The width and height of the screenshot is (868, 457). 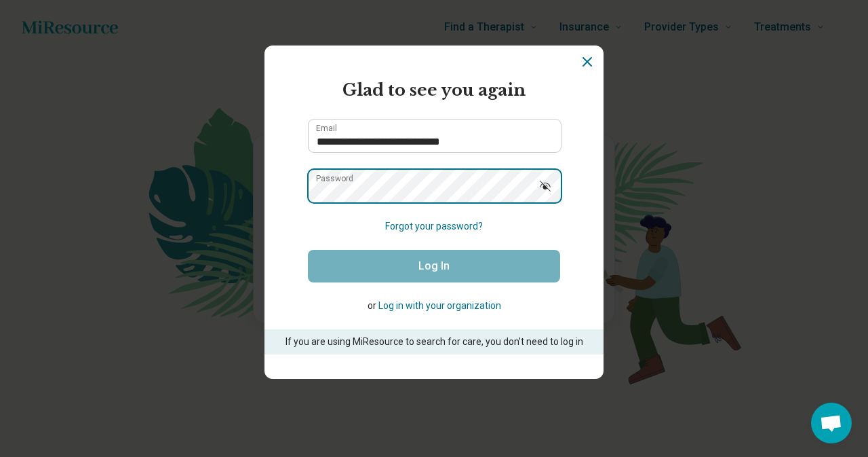 What do you see at coordinates (434, 266) in the screenshot?
I see `button: Log In` at bounding box center [434, 266].